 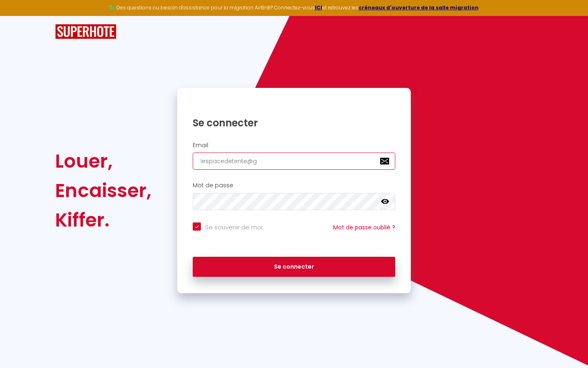 What do you see at coordinates (318, 8) in the screenshot?
I see `a: ICI` at bounding box center [318, 8].